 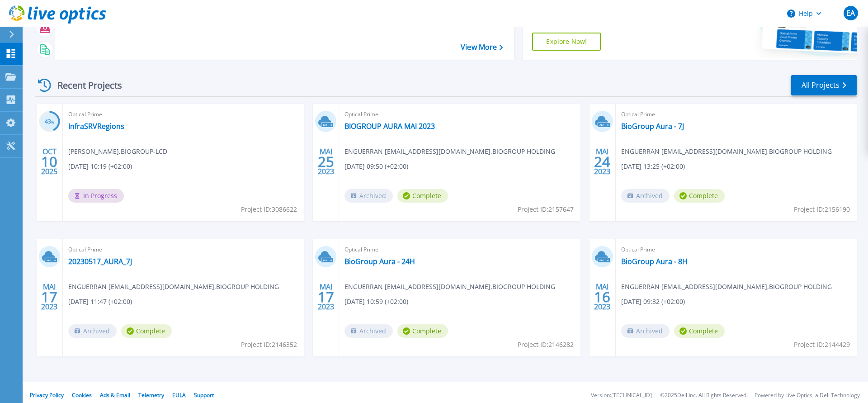 What do you see at coordinates (602, 162) in the screenshot?
I see `span: 24` at bounding box center [602, 162].